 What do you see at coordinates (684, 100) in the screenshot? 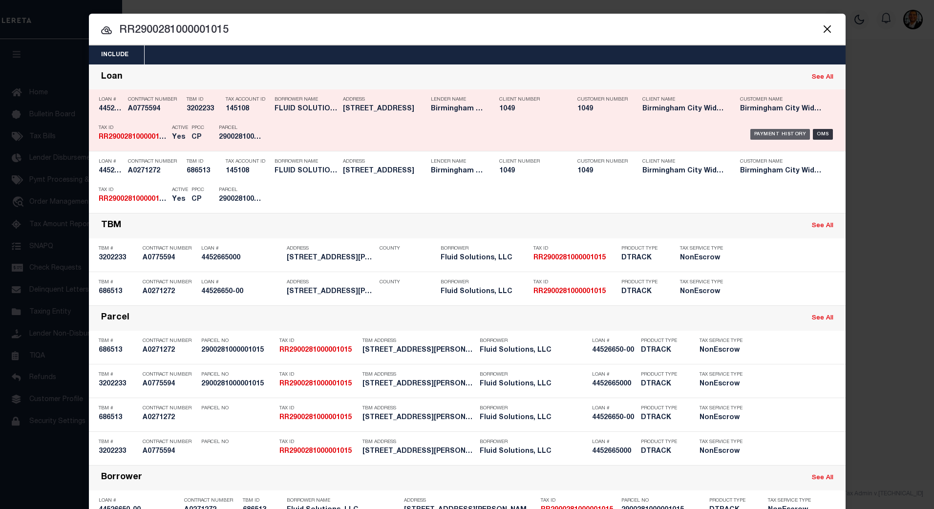
I see `p: Client Name` at bounding box center [684, 100].